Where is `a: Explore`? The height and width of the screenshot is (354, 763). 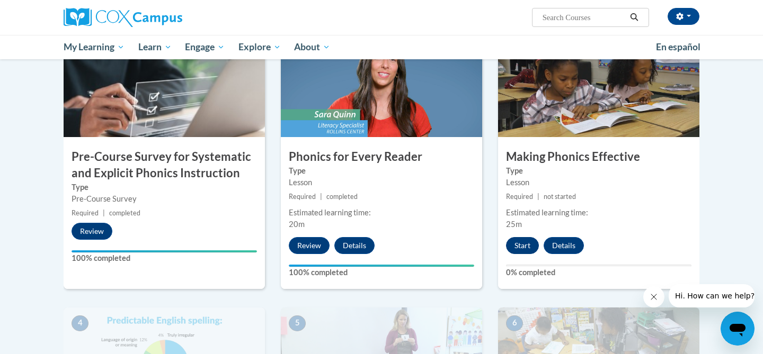
a: Explore is located at coordinates (260, 47).